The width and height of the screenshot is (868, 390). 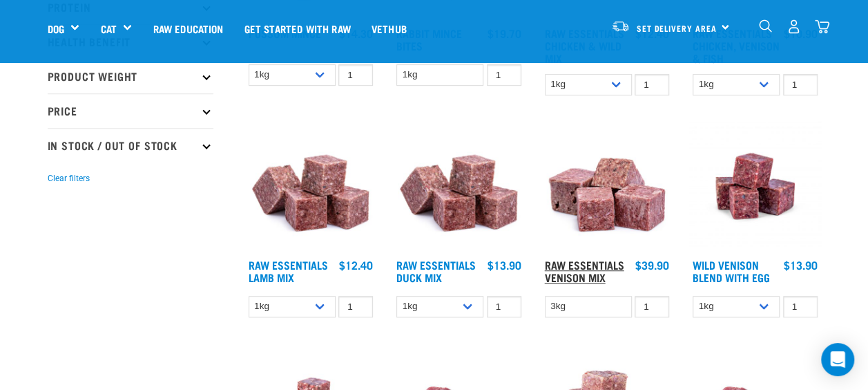 I want to click on div: $12.40, so click(x=356, y=265).